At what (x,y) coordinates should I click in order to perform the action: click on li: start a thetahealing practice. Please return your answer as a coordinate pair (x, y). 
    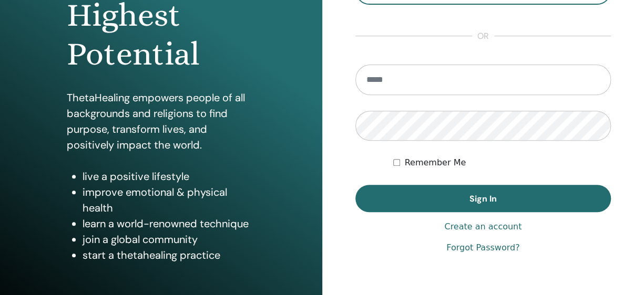
    Looking at the image, I should click on (169, 256).